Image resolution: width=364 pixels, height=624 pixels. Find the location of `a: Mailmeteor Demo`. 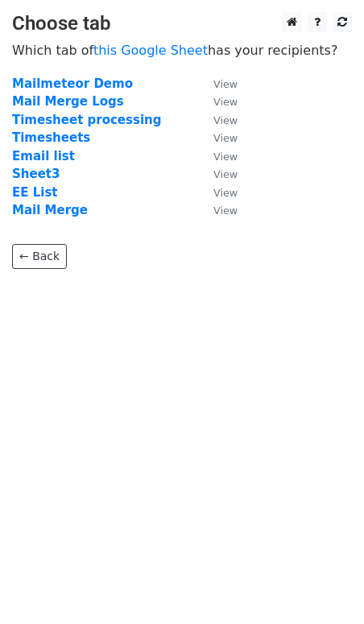

a: Mailmeteor Demo is located at coordinates (72, 84).